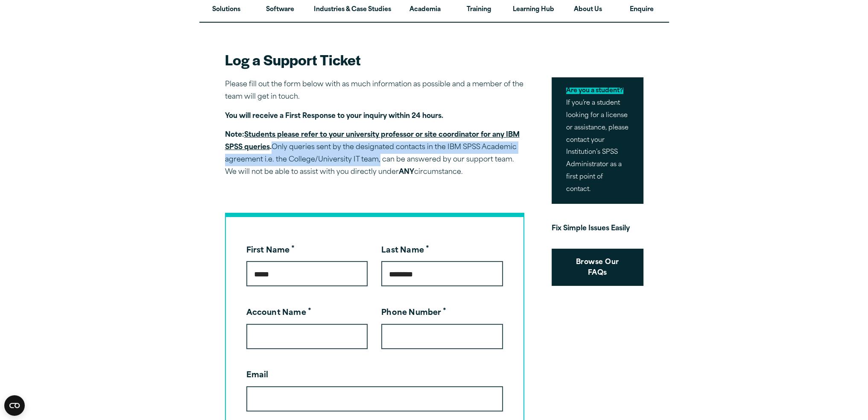 Image resolution: width=868 pixels, height=420 pixels. What do you see at coordinates (374, 59) in the screenshot?
I see `h2: Log a Support Ticket` at bounding box center [374, 59].